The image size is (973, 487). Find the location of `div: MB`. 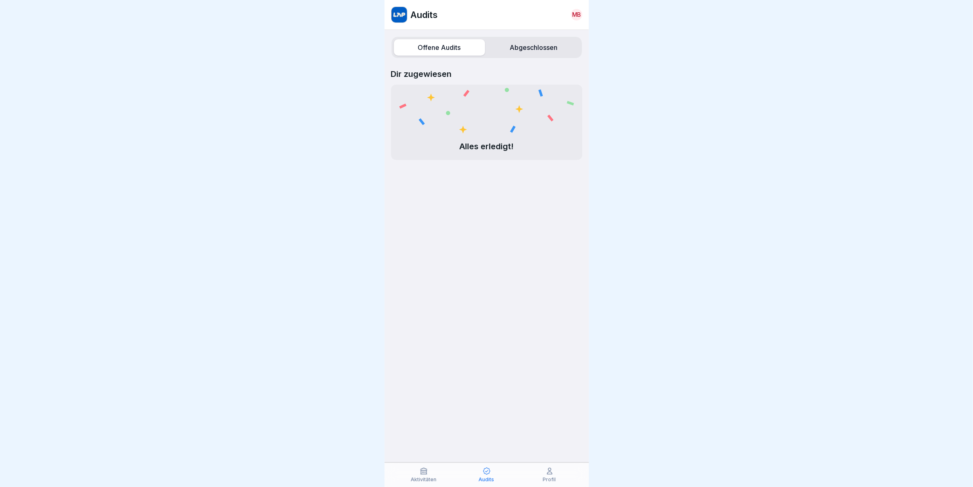

div: MB is located at coordinates (577, 15).